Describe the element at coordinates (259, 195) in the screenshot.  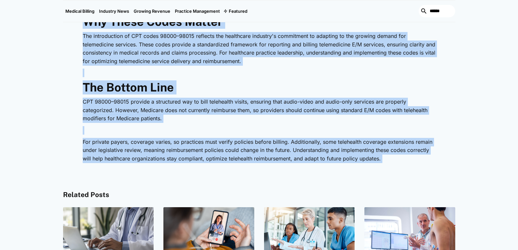
I see `h4: Related Posts` at that location.